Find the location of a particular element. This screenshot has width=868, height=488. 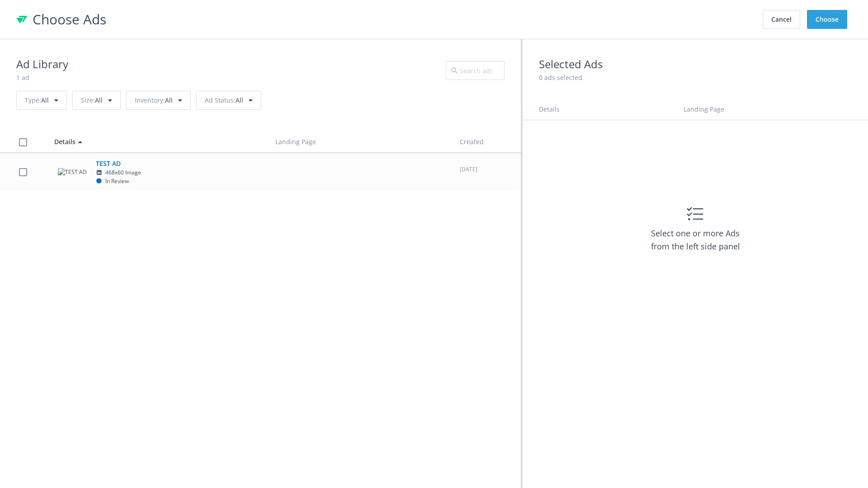

span: Inventory : is located at coordinates (150, 100).